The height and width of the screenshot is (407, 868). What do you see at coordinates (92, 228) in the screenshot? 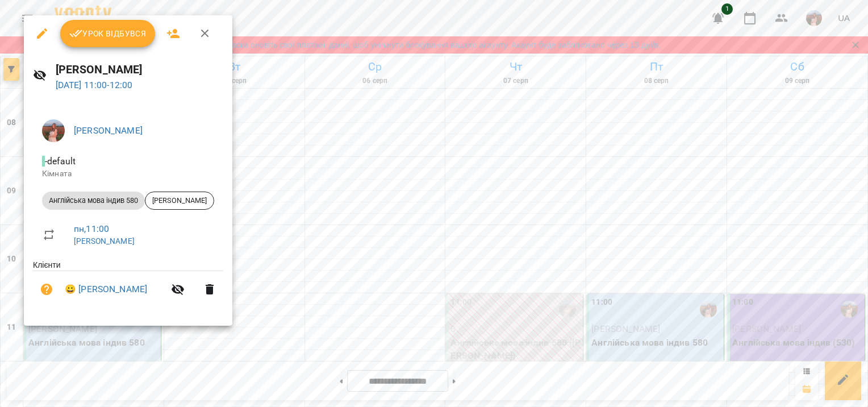
I see `a: пн , 11:00` at bounding box center [92, 228].